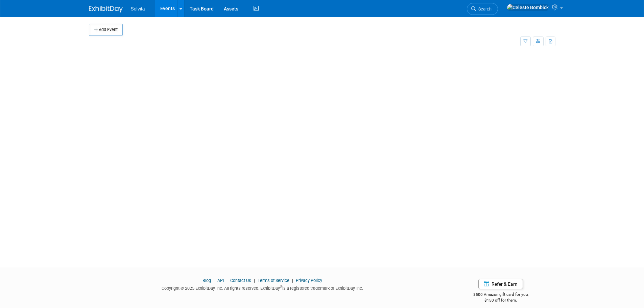 The height and width of the screenshot is (308, 644). I want to click on a: Contact Us, so click(241, 280).